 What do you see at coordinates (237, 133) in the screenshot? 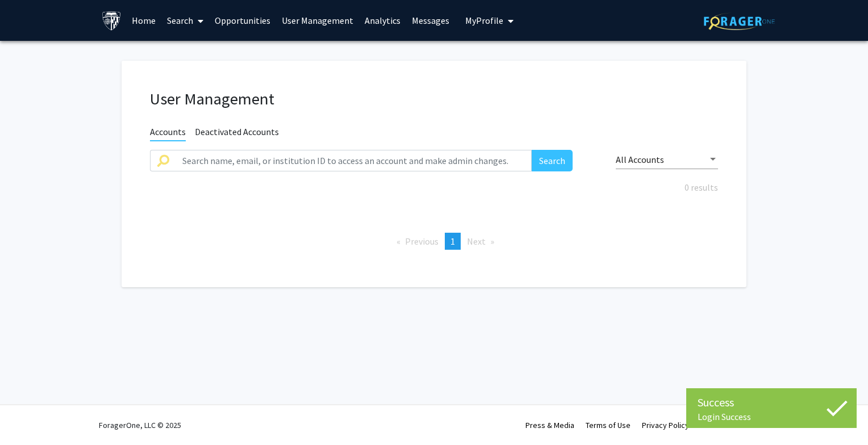
I see `span: Deactivated Accounts` at bounding box center [237, 133].